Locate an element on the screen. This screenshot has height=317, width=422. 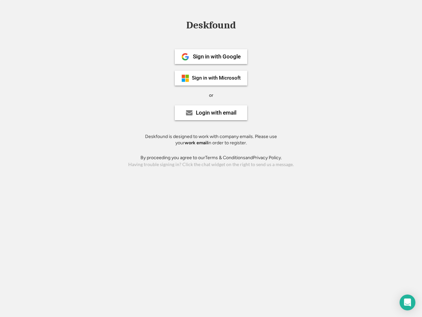
div: By proceeding you agree to our and is located at coordinates (211, 158).